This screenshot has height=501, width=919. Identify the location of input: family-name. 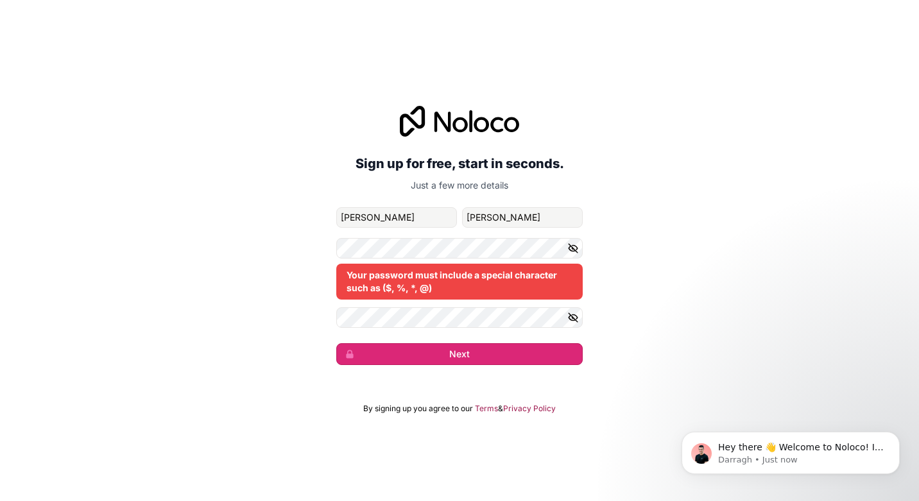
(523, 218).